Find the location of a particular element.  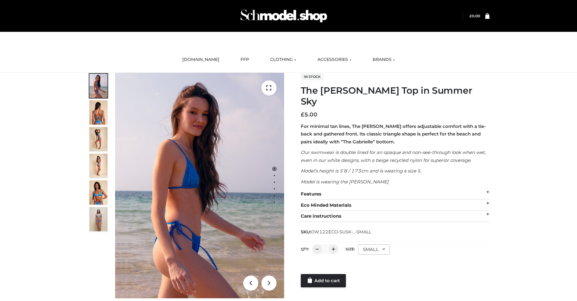

img: 3.Alex-top_CN-1-1-2.jpg is located at coordinates (98, 166).